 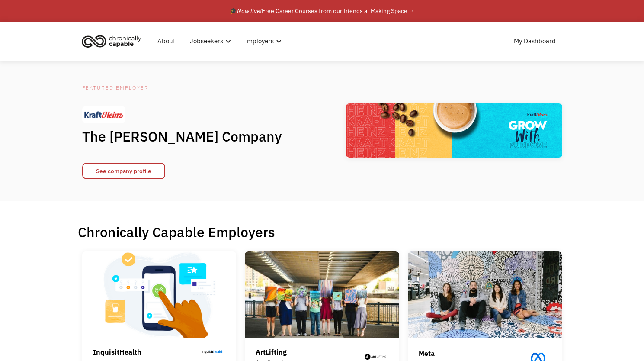 I want to click on div: 🎓 Free Career Courses from our friends at Making Space →, so click(x=322, y=11).